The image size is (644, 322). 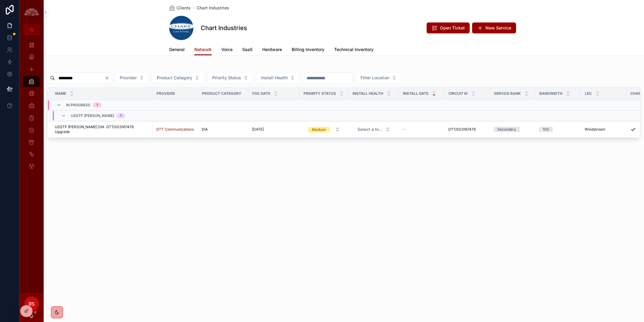 I want to click on div: Secondary, so click(x=507, y=129).